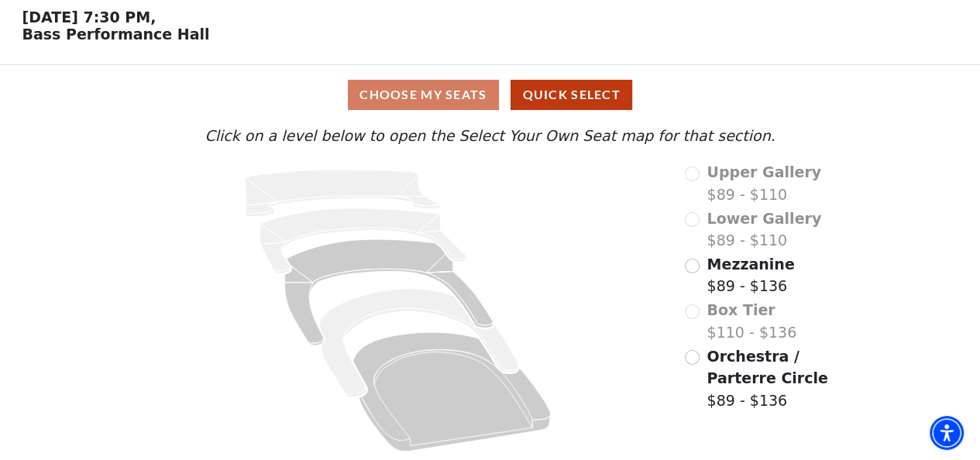 The image size is (980, 460). Describe the element at coordinates (344, 192) in the screenshot. I see `path: Upper Gallery - Seats Available: 0` at that location.